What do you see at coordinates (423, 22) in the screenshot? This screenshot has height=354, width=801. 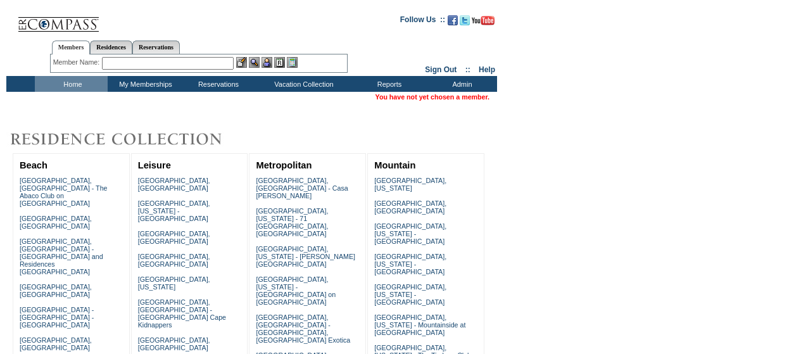 I see `td: Follow Us ::` at bounding box center [423, 22].